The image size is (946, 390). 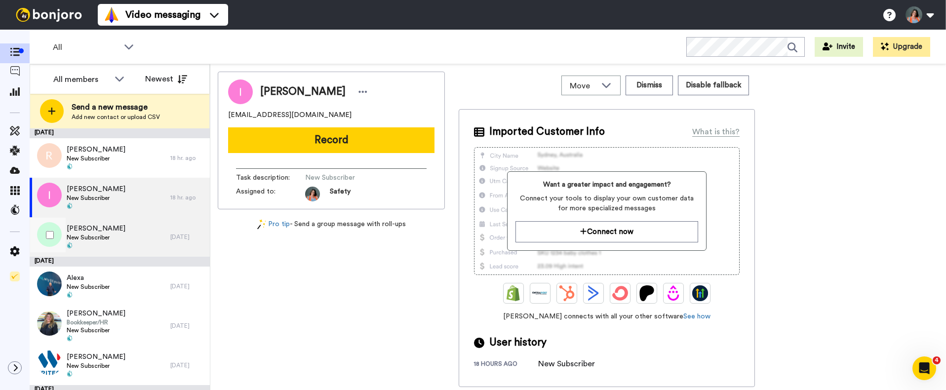 I want to click on img: eeddc3eb-0053-426b-bab6-98c6bbb83454-1678556671.jpg, so click(x=312, y=194).